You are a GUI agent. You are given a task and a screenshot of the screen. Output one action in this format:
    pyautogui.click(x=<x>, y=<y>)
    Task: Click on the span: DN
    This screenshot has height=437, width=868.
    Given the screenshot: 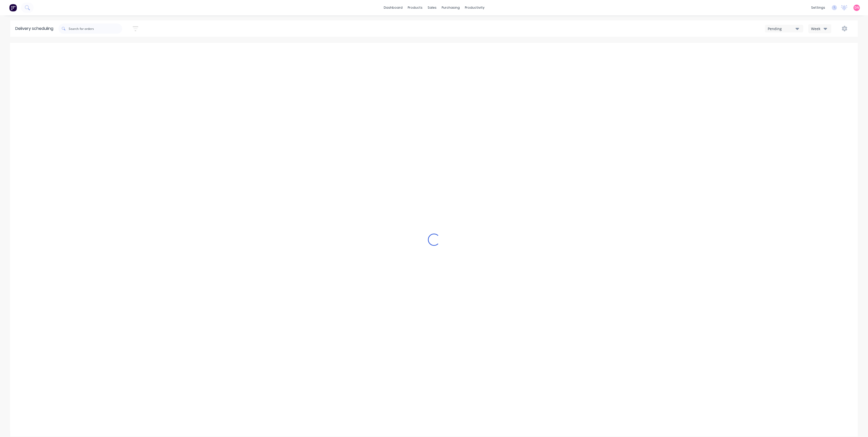 What is the action you would take?
    pyautogui.click(x=857, y=8)
    